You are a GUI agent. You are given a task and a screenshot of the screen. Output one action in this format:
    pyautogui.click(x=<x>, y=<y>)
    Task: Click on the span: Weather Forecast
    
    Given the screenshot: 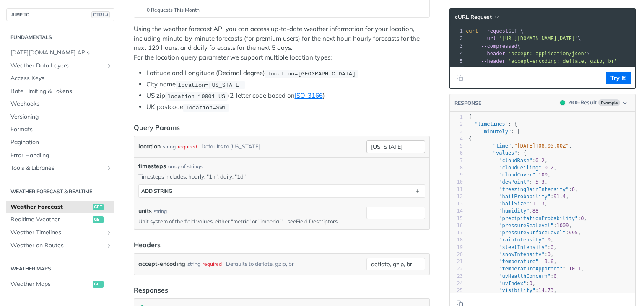 What is the action you would take?
    pyautogui.click(x=51, y=207)
    